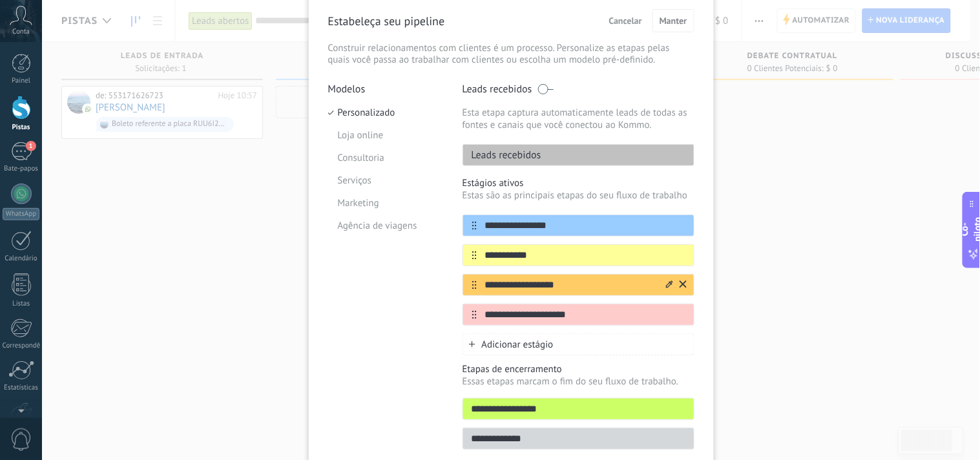 The image size is (980, 460). What do you see at coordinates (31, 145) in the screenshot?
I see `font: 1` at bounding box center [31, 145].